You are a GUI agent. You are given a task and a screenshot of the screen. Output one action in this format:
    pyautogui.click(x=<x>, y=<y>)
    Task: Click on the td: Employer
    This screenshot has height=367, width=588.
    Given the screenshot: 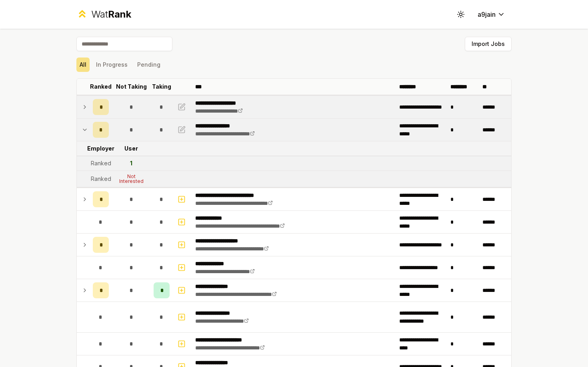 What is the action you would take?
    pyautogui.click(x=101, y=149)
    